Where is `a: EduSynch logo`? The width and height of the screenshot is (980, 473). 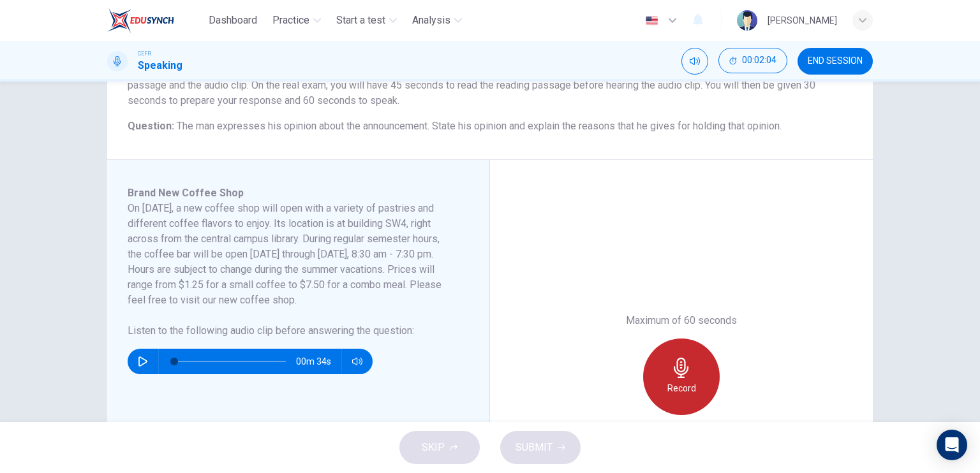
a: EduSynch logo is located at coordinates (155, 20).